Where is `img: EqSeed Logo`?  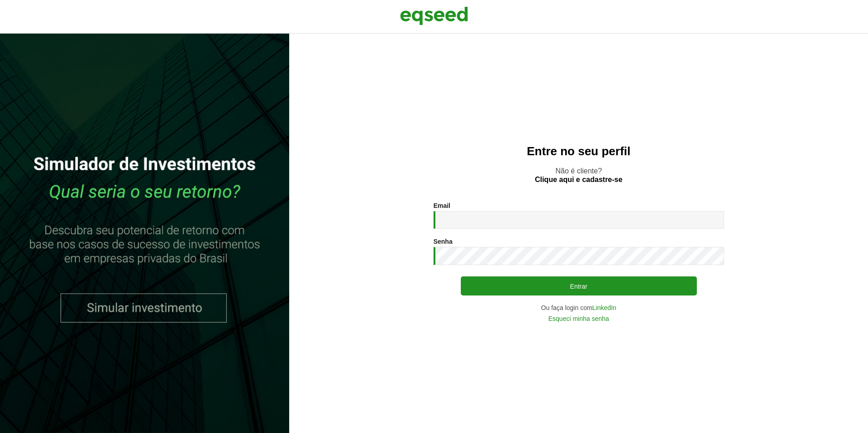 img: EqSeed Logo is located at coordinates (434, 16).